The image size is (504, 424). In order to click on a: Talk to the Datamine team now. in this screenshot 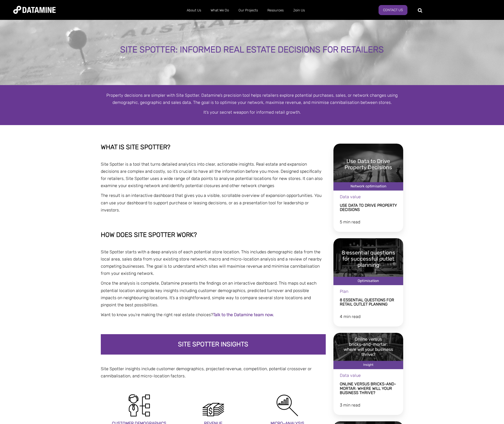, I will do `click(243, 315)`.